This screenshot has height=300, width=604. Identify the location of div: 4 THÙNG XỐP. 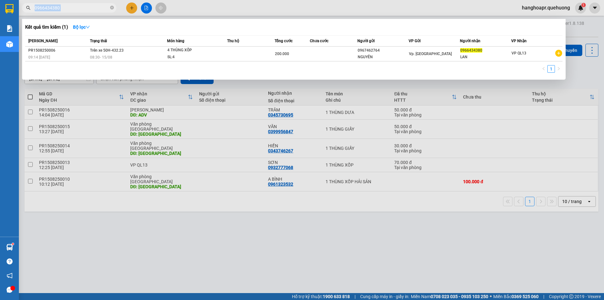
(191, 50).